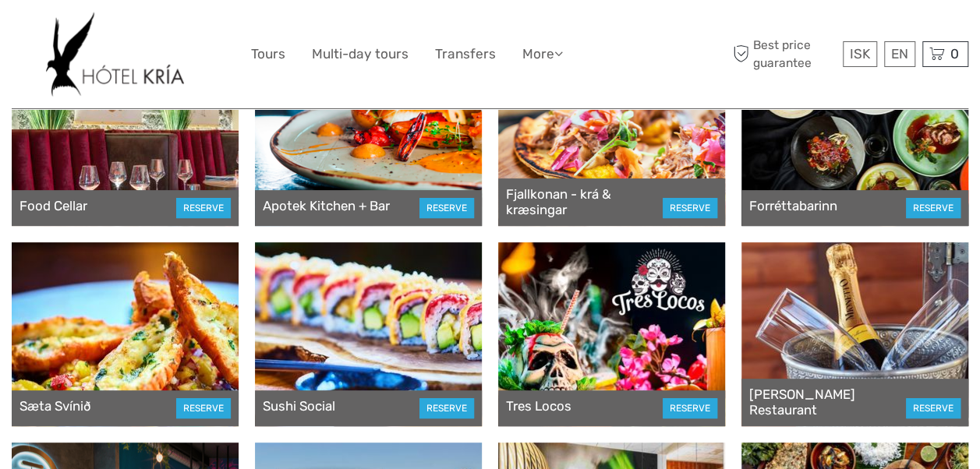 The width and height of the screenshot is (980, 469). I want to click on img: 532-e91e591f-ac1d-45f7-9962-d0f146f45aa0_logo_big.jpg, so click(115, 53).